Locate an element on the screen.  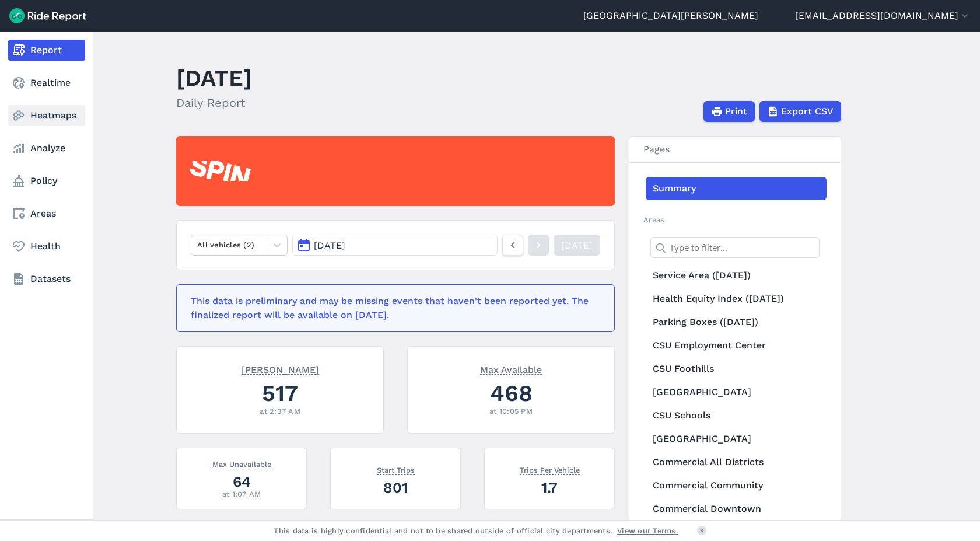
a: Commercial Downtown is located at coordinates (736, 508).